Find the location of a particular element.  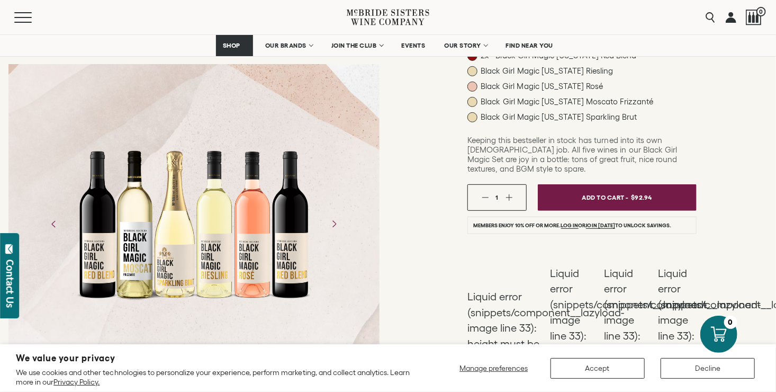

button: Decline is located at coordinates (708, 368).